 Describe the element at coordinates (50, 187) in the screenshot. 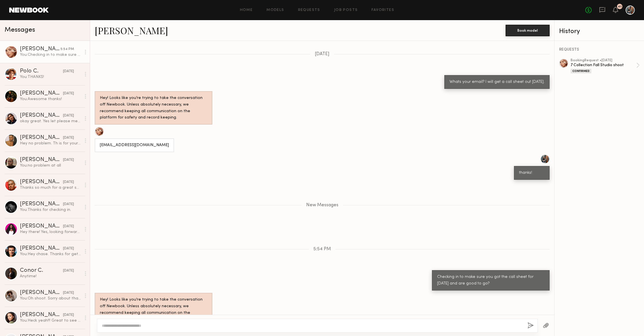

I see `div: Thanks so much for a great shoot — had a blast! Looking forward to working together again down th...` at that location.